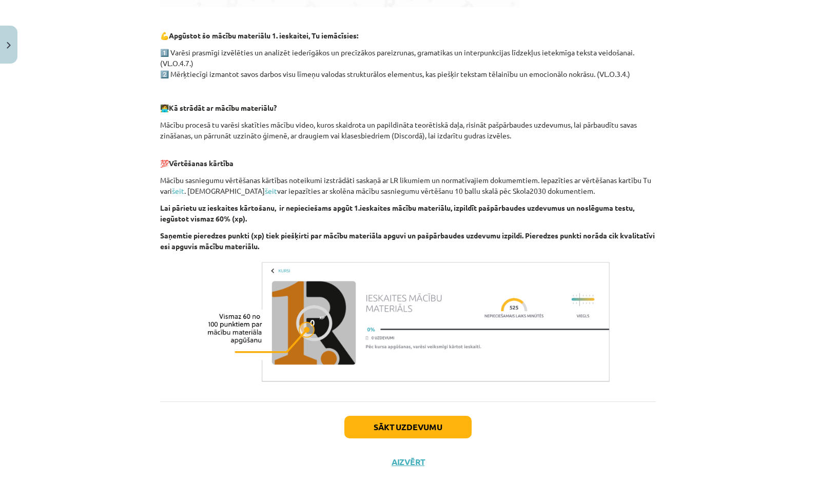 This screenshot has height=504, width=816. What do you see at coordinates (408, 462) in the screenshot?
I see `button: Aizvērt` at bounding box center [408, 462].